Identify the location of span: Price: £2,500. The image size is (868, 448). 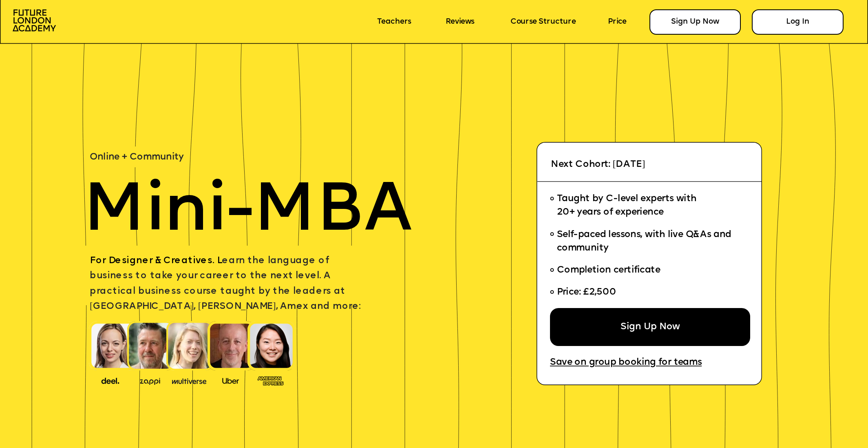
(587, 293).